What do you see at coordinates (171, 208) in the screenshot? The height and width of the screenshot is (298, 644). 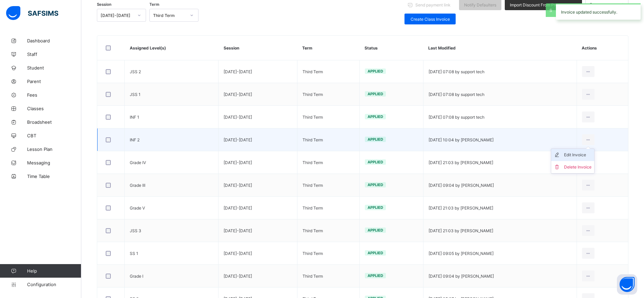 I see `td: Grade V` at bounding box center [171, 208].